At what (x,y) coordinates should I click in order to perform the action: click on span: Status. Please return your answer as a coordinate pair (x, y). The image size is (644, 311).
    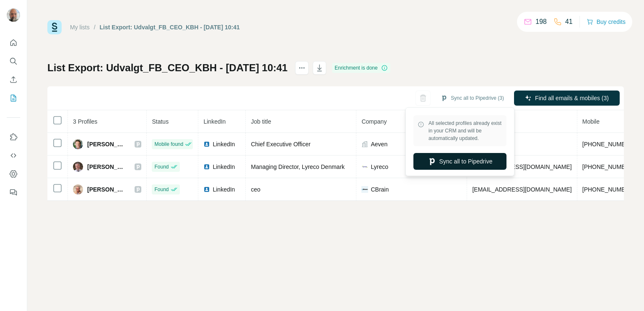
    Looking at the image, I should click on (160, 122).